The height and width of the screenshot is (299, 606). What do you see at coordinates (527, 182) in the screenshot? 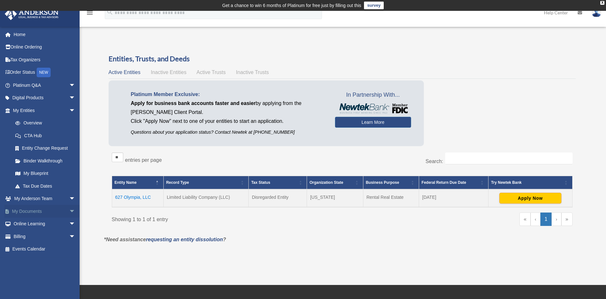
I see `div: Try Newtek Bank` at bounding box center [527, 182].